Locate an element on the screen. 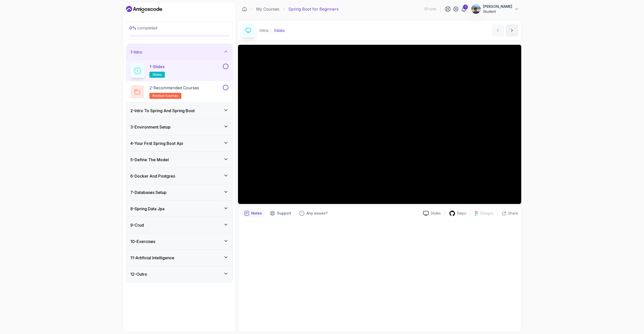 Image resolution: width=644 pixels, height=334 pixels. a: Slides is located at coordinates (432, 213).